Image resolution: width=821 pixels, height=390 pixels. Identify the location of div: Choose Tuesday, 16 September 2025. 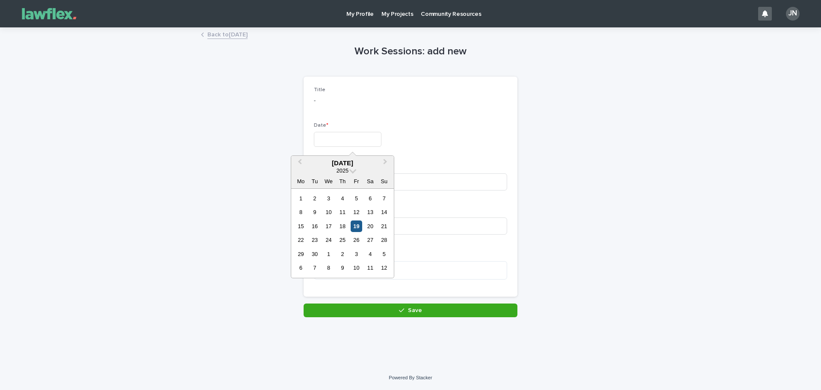
(314, 226).